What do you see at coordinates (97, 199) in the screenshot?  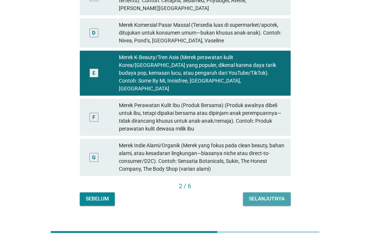 I see `div: Sebelum` at bounding box center [97, 199].